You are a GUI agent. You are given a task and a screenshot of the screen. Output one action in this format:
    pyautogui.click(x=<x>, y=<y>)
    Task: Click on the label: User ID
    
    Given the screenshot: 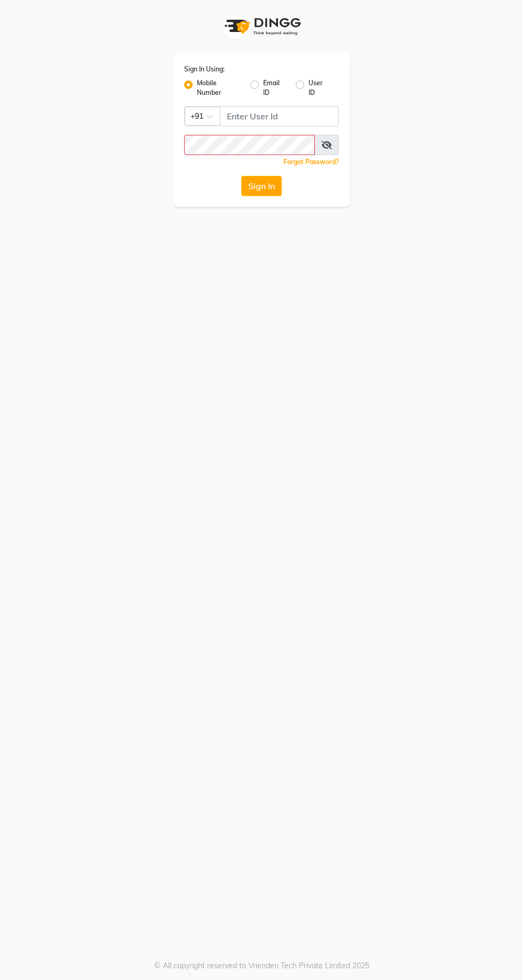 What is the action you would take?
    pyautogui.click(x=319, y=88)
    